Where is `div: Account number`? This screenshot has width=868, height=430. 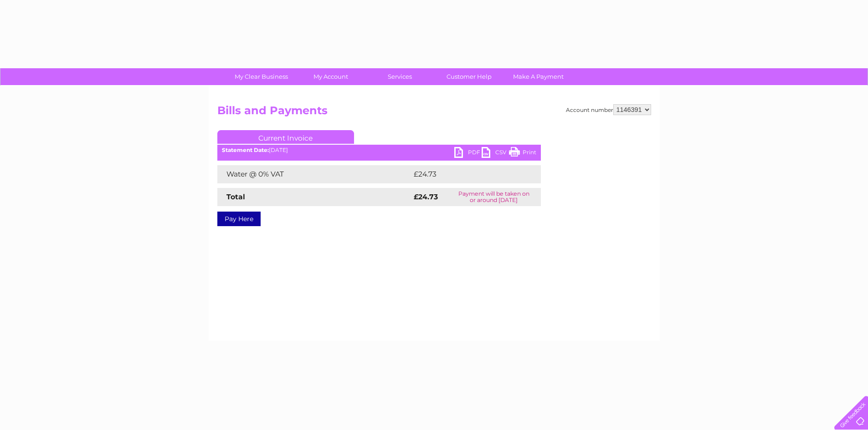 div: Account number is located at coordinates (608, 110).